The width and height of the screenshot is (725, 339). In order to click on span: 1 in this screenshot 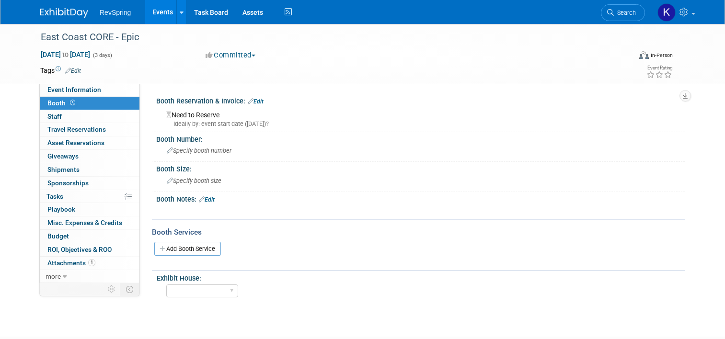, I will do `click(92, 263)`.